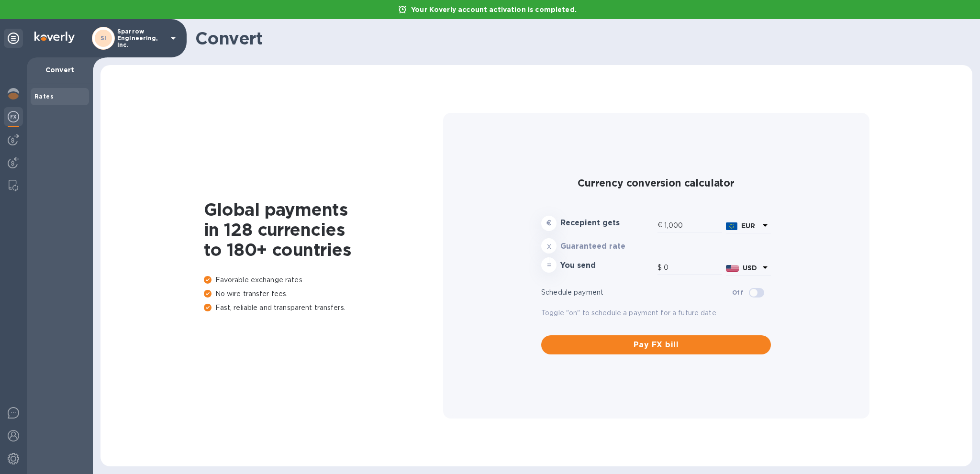 This screenshot has width=980, height=474. Describe the element at coordinates (580, 39) in the screenshot. I see `h1: Convert` at that location.